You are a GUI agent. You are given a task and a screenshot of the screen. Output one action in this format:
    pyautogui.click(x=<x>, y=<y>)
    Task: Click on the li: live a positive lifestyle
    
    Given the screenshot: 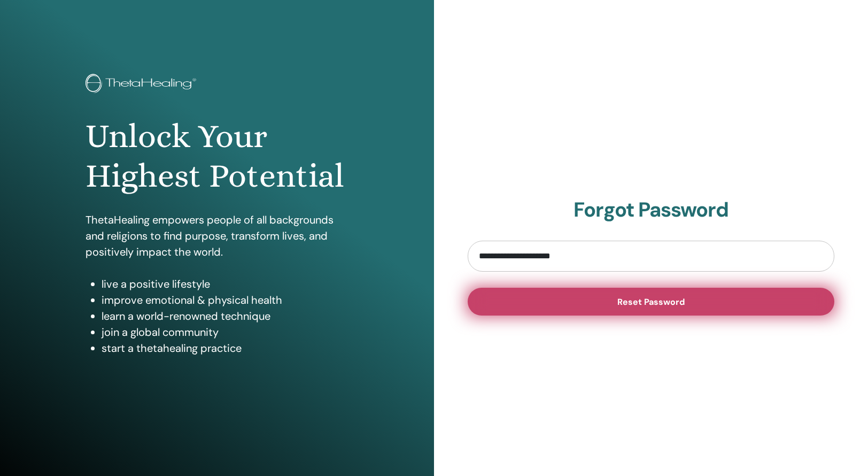 What is the action you would take?
    pyautogui.click(x=224, y=284)
    